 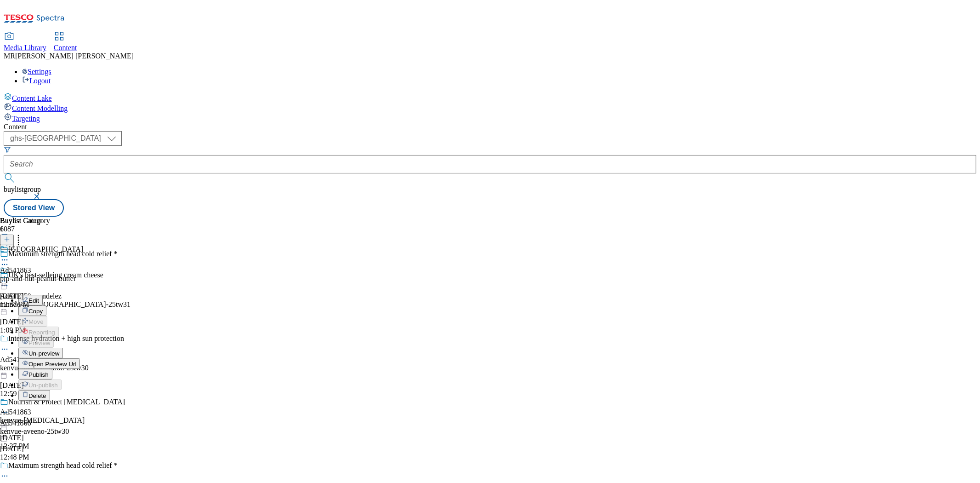 What do you see at coordinates (38, 374) in the screenshot?
I see `span: Publish` at bounding box center [38, 374].